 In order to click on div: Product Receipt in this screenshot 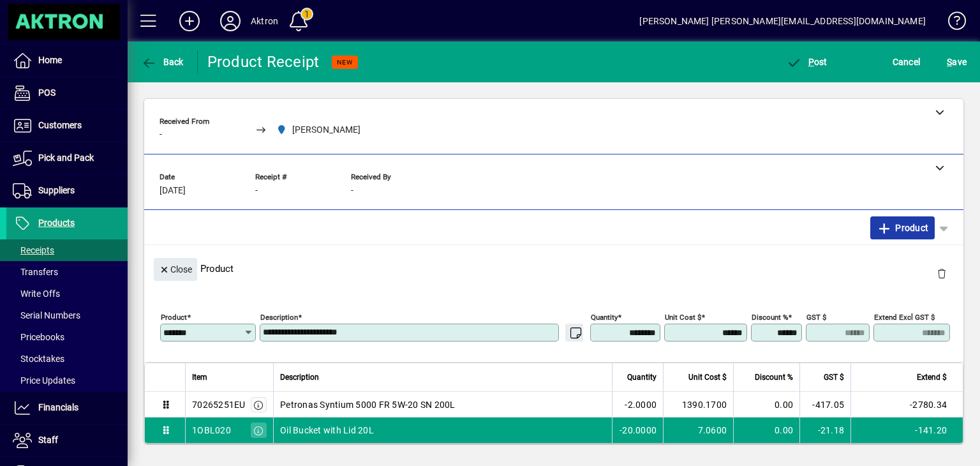, I will do `click(263, 62)`.